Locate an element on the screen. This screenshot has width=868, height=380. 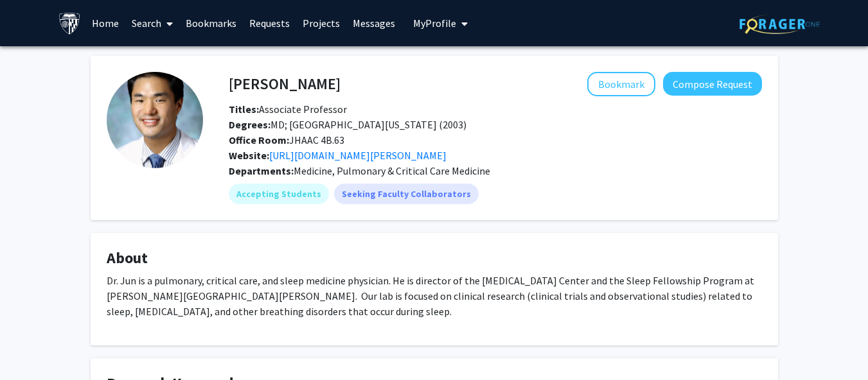
b: Departments: is located at coordinates (261, 171).